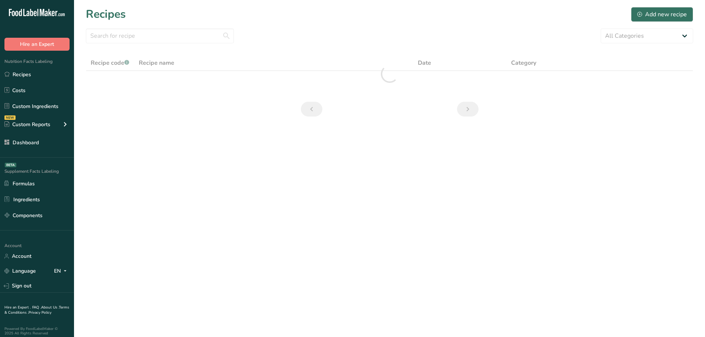 The image size is (705, 337). What do you see at coordinates (10, 165) in the screenshot?
I see `div: BETA` at bounding box center [10, 165].